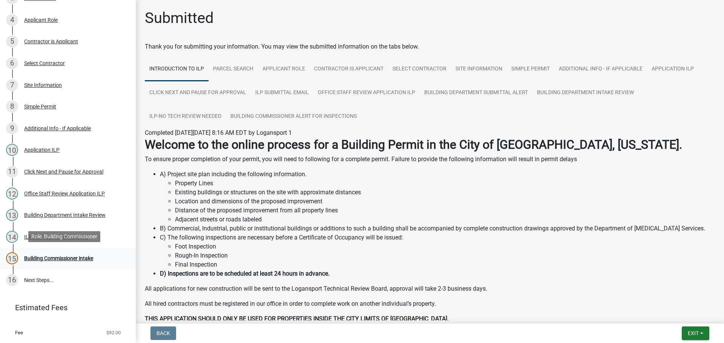 The image size is (724, 343). I want to click on div: 13, so click(12, 215).